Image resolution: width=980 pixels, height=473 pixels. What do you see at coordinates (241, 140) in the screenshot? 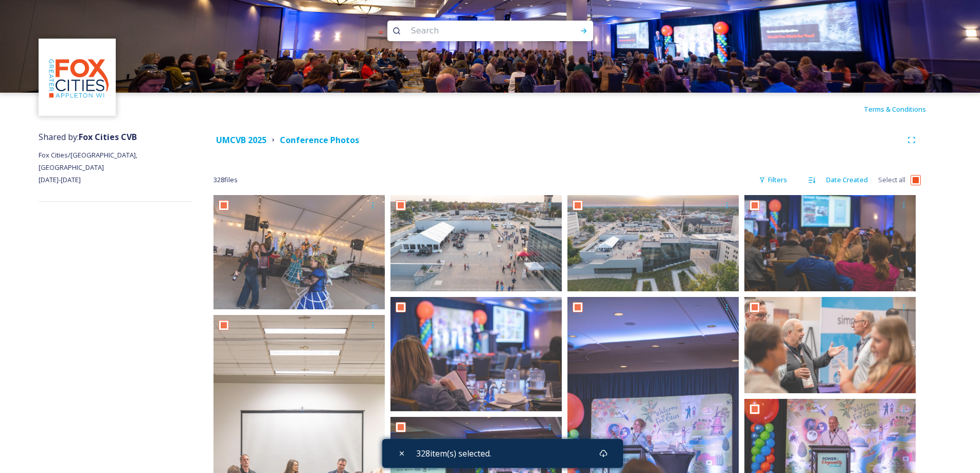
I see `strong: UMCVB 2025` at bounding box center [241, 140].